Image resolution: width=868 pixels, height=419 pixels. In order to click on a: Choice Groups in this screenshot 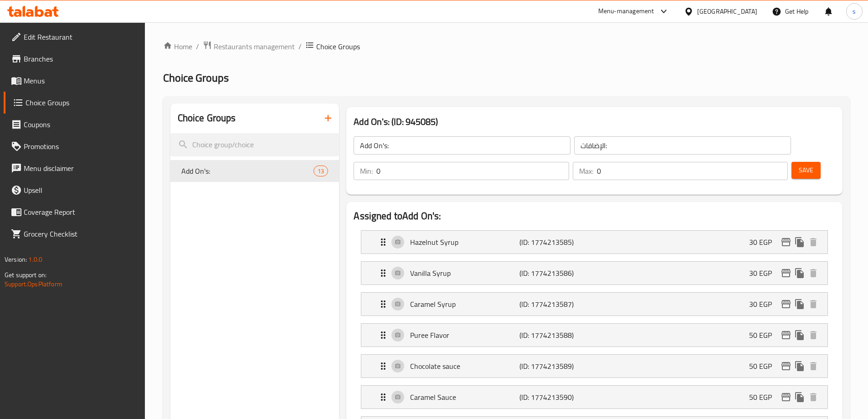, I will do `click(74, 103)`.